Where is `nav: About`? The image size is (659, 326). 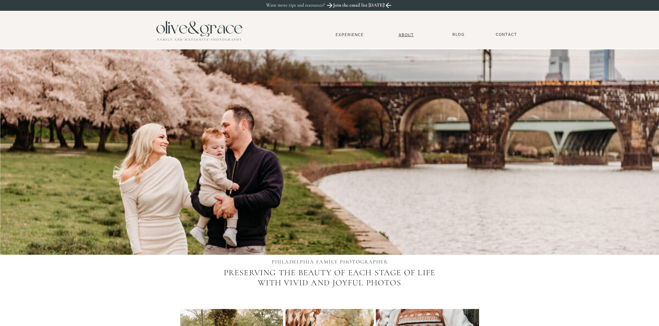
nav: About is located at coordinates (406, 34).